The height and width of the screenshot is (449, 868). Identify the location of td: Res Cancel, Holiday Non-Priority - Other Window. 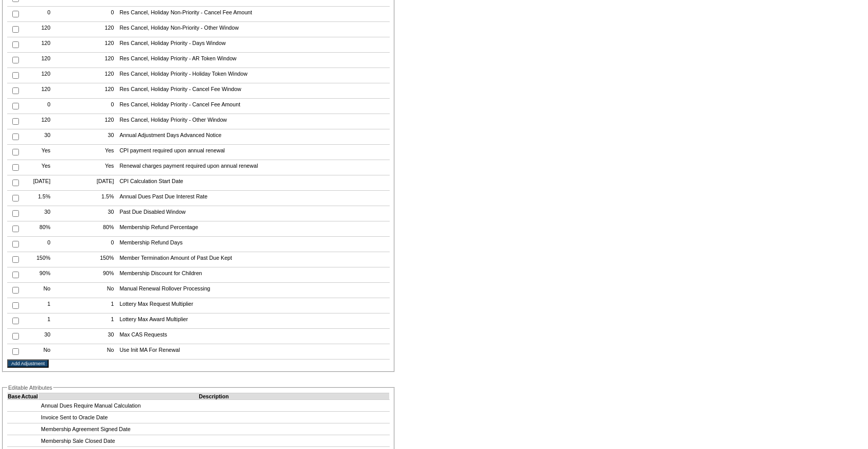
(253, 29).